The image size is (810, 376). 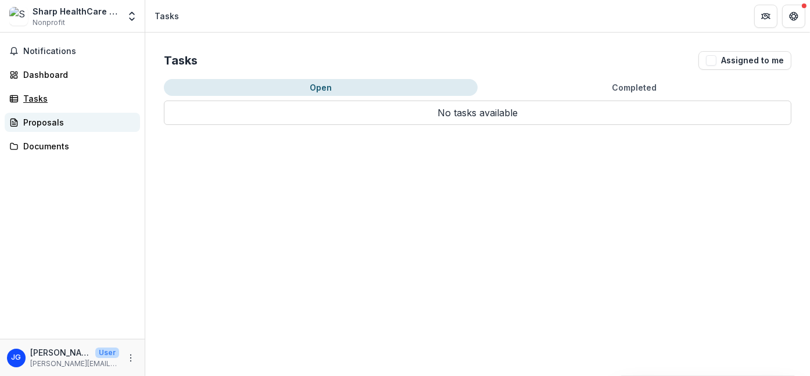 What do you see at coordinates (19, 16) in the screenshot?
I see `img: Sharp HealthCare Foundation` at bounding box center [19, 16].